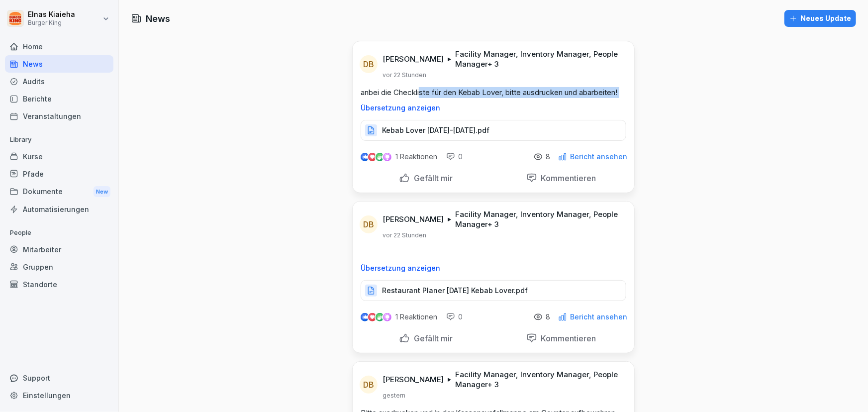  What do you see at coordinates (51, 23) in the screenshot?
I see `p: Burger King` at bounding box center [51, 23].